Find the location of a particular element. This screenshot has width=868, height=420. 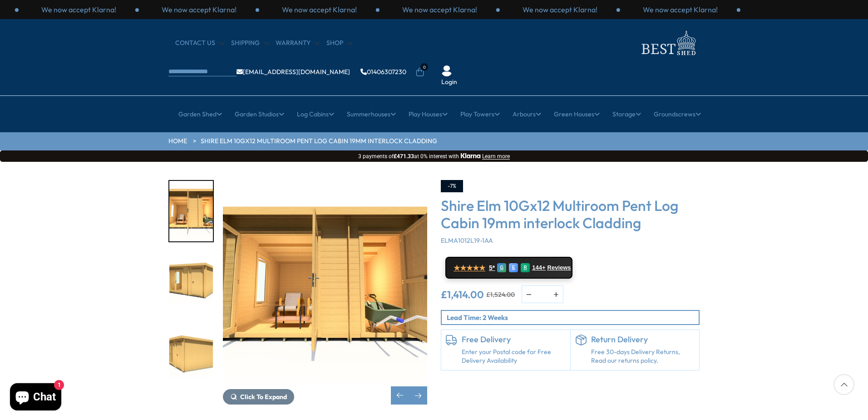

a: HOME is located at coordinates (178, 141).